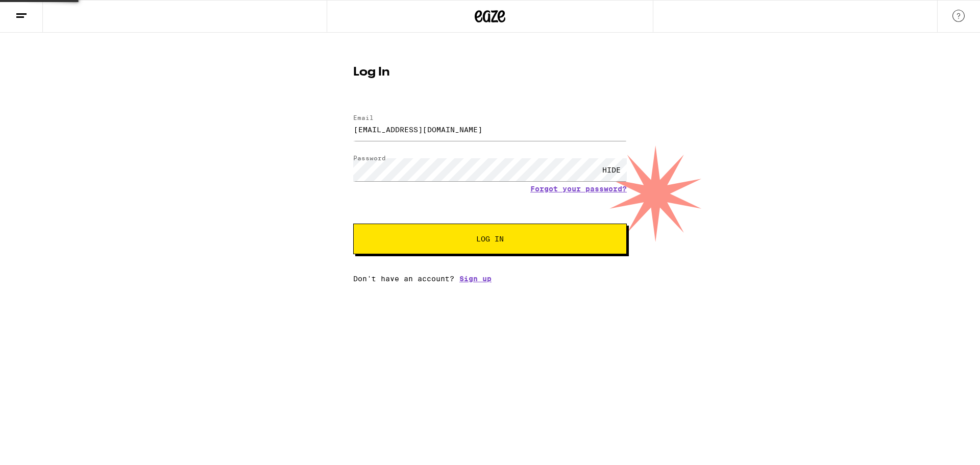 This screenshot has height=465, width=980. What do you see at coordinates (611, 169) in the screenshot?
I see `div: HIDE` at bounding box center [611, 169].